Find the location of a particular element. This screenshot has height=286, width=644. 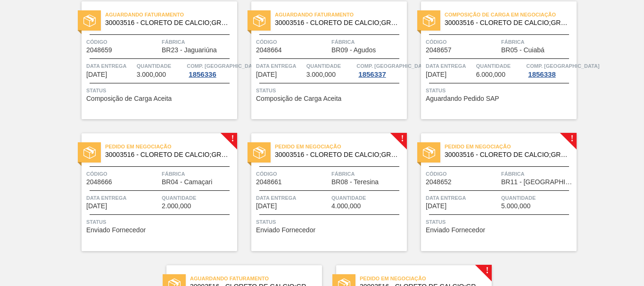

span: Aguardando Pedido SAP is located at coordinates (463, 98).